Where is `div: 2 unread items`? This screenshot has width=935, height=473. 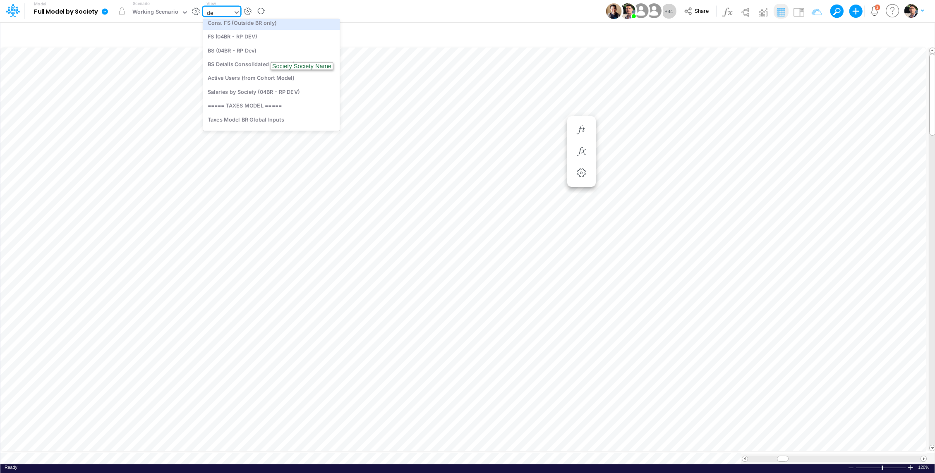 div: 2 unread items is located at coordinates (877, 7).